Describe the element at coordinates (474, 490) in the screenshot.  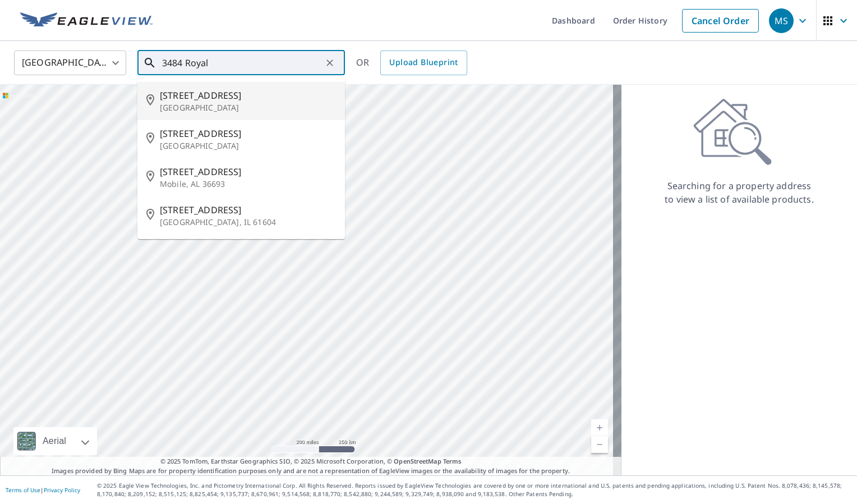
I see `p: © 2025 Eagle View Technologies, Inc. and Pictometry International Corp. All Rights Reserved. Repo...` at that location.